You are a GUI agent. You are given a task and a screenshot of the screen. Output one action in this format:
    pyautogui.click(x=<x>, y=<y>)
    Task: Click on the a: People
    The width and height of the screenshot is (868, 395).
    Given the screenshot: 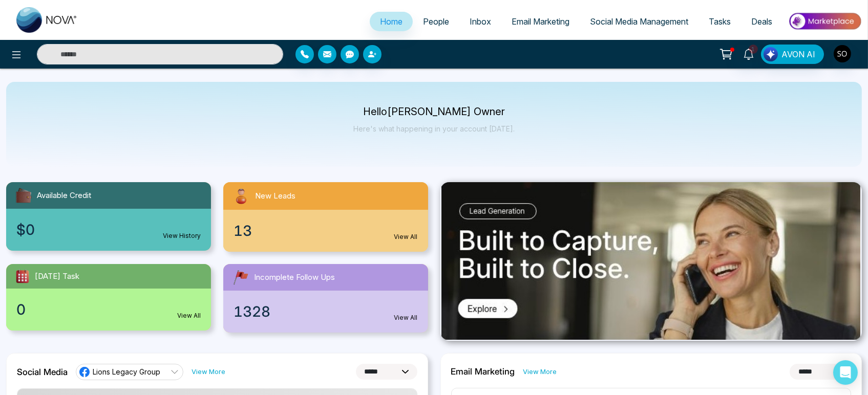 What is the action you would take?
    pyautogui.click(x=435, y=22)
    